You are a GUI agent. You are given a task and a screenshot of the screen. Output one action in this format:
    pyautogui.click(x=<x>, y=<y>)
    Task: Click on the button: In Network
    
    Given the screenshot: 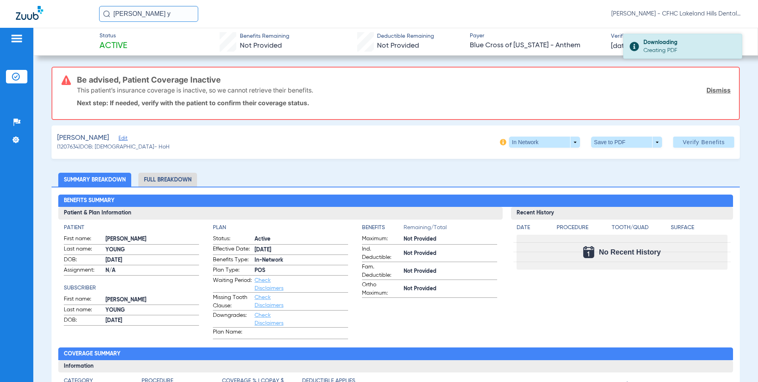 What is the action you would take?
    pyautogui.click(x=545, y=142)
    